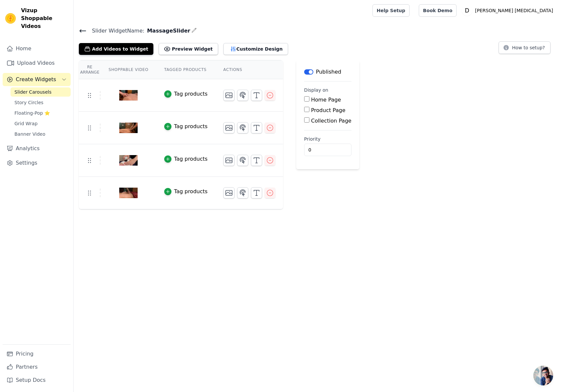 Image resolution: width=561 pixels, height=392 pixels. Describe the element at coordinates (543, 375) in the screenshot. I see `div: Open chat` at that location.